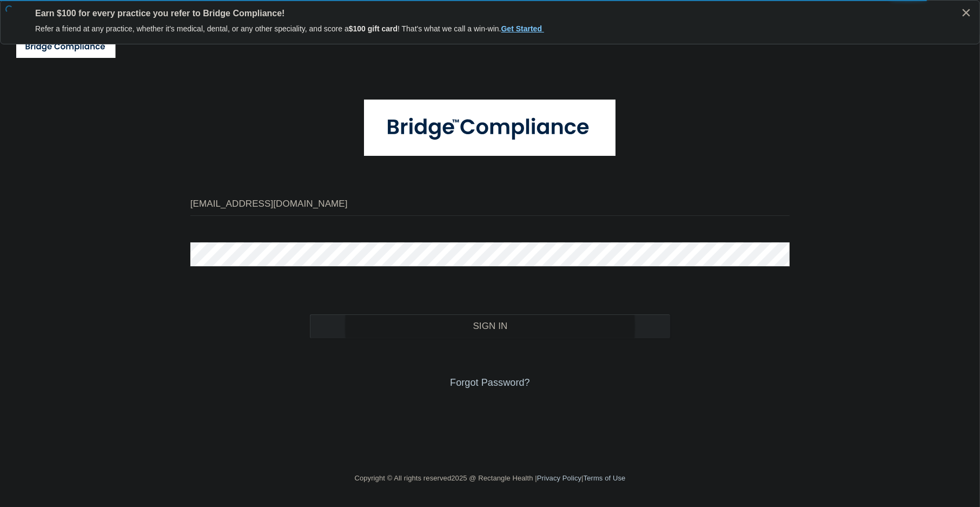 The image size is (980, 507). I want to click on p: Earn $100 for every practice you refer to Bridge Compliance!, so click(490, 13).